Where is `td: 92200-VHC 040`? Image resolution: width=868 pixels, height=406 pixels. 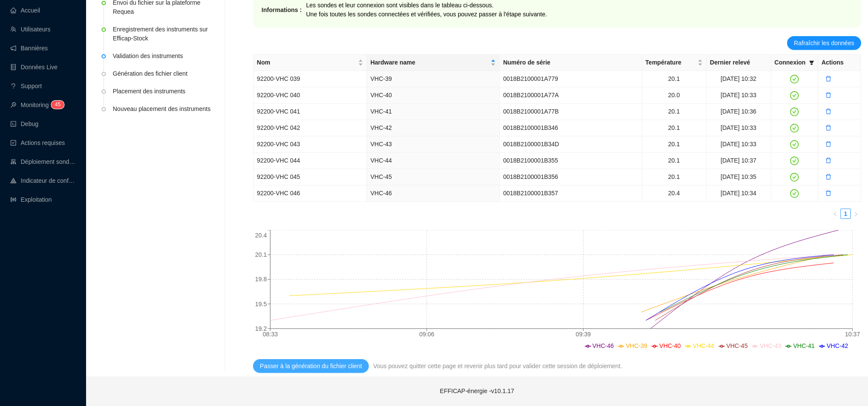
td: 92200-VHC 040 is located at coordinates (310, 96).